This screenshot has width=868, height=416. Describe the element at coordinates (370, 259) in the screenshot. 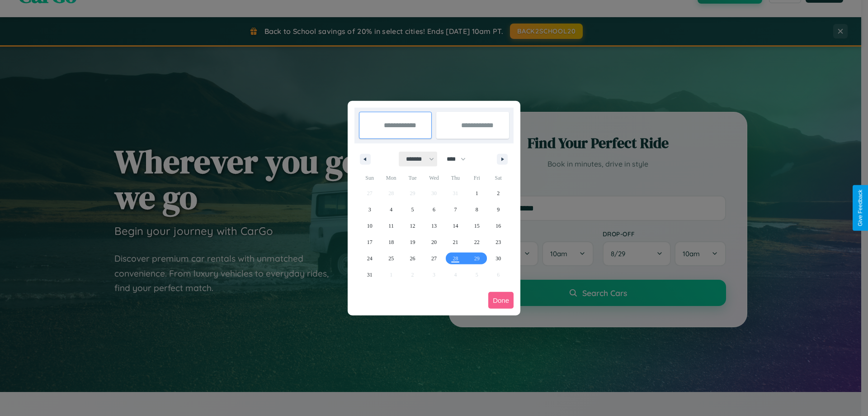

I see `button: 24` at that location.